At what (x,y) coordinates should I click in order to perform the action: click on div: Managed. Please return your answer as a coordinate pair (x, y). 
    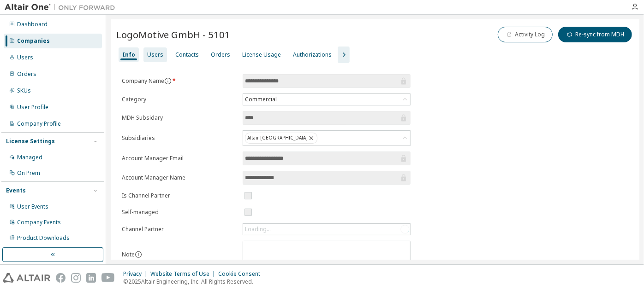
    Looking at the image, I should click on (30, 158).